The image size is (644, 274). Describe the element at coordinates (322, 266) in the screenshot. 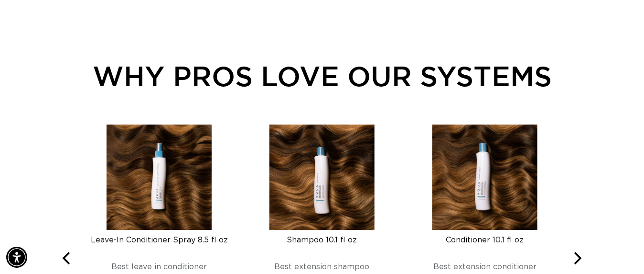

I see `div: Best extension shampoo` at that location.